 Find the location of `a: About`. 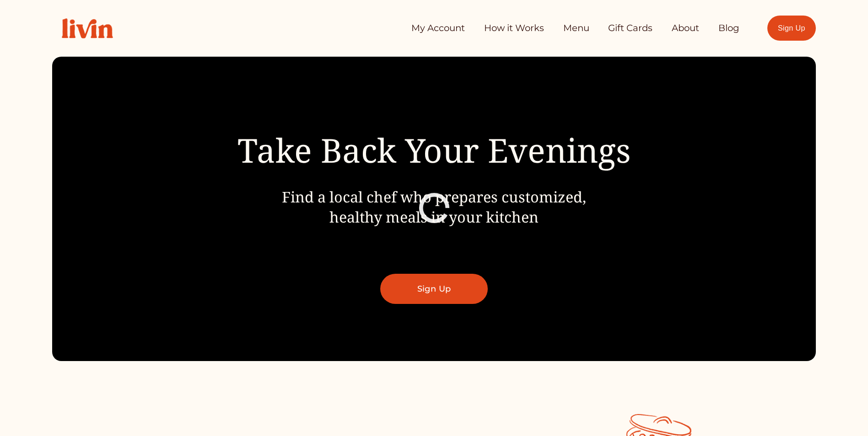

a: About is located at coordinates (685, 29).